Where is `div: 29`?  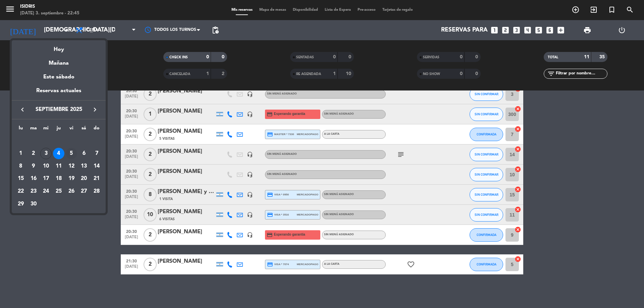
div: 29 is located at coordinates (21, 204).